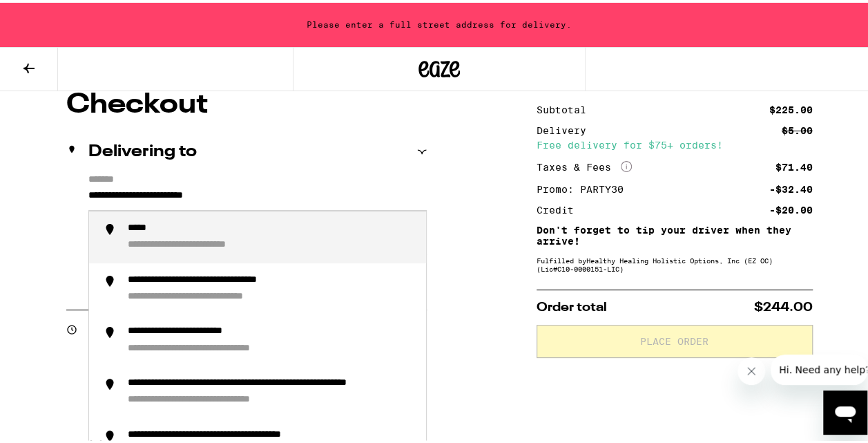 The width and height of the screenshot is (868, 443). What do you see at coordinates (142, 149) in the screenshot?
I see `h2: Delivering to` at bounding box center [142, 149].